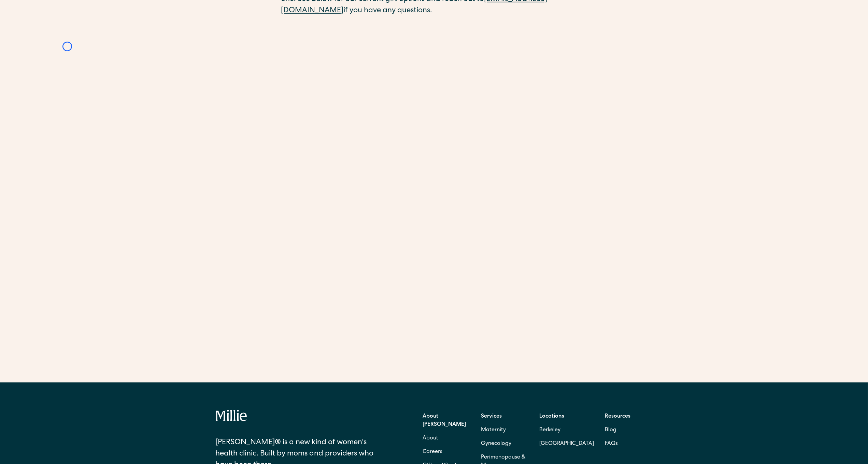  What do you see at coordinates (567, 430) in the screenshot?
I see `a: Berkeley` at bounding box center [567, 430].